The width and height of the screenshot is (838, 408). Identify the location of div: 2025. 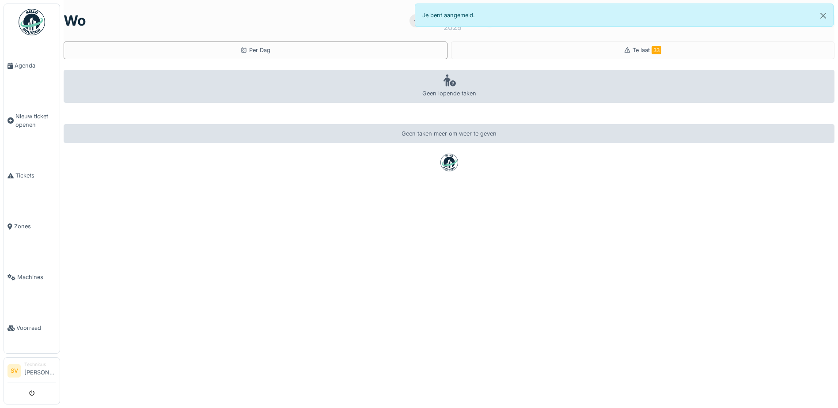
(452, 27).